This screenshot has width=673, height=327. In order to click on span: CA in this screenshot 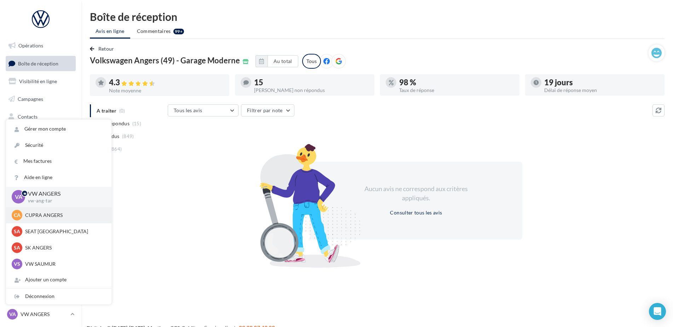, I will do `click(17, 215)`.